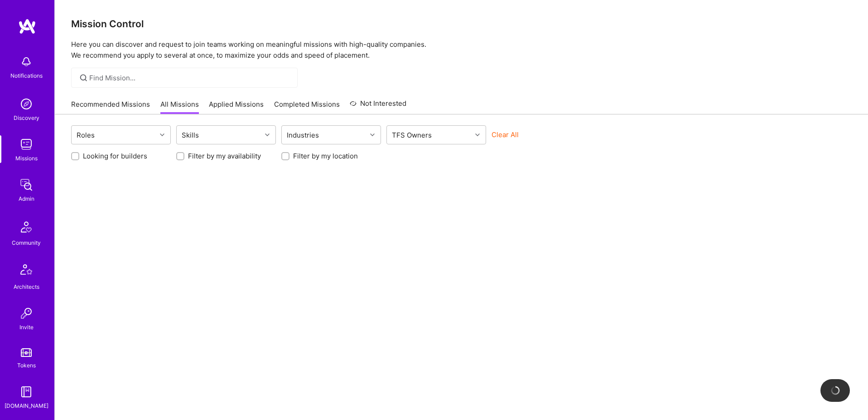 The height and width of the screenshot is (420, 868). What do you see at coordinates (115, 156) in the screenshot?
I see `label: Looking for builders` at bounding box center [115, 156].